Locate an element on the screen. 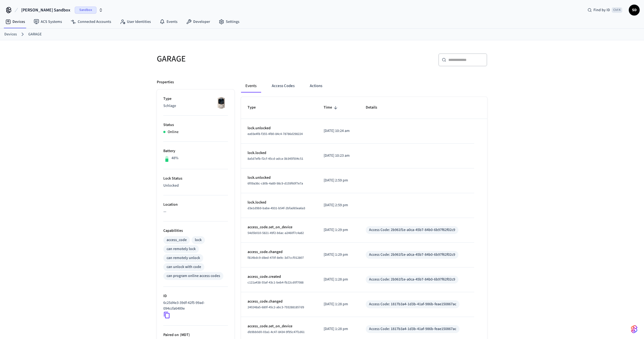 This screenshot has height=339, width=644. div: can program online access codes is located at coordinates (193, 276).